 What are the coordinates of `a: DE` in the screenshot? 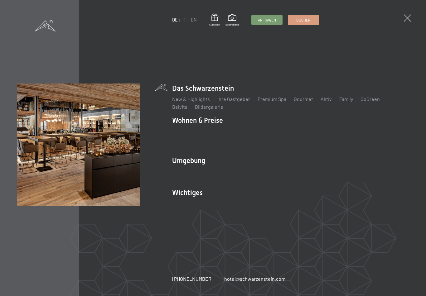 It's located at (175, 20).